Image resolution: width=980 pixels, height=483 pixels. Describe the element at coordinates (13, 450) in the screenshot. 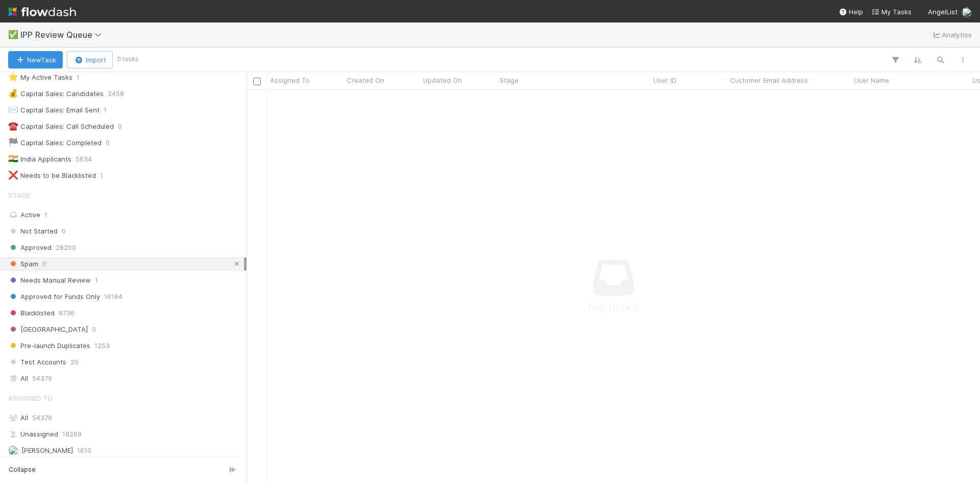

I see `img: avatar_ac83cd3a-2de4-4e8f-87db-1b662000a96d.png` at that location.